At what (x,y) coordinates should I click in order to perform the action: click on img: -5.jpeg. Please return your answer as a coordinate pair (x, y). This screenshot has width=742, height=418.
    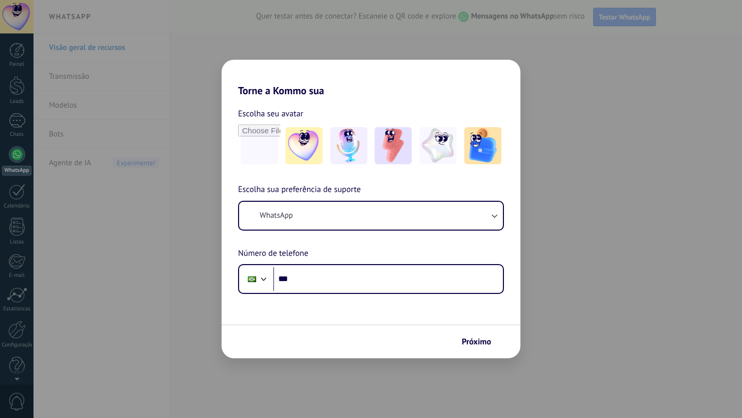
    Looking at the image, I should click on (482, 146).